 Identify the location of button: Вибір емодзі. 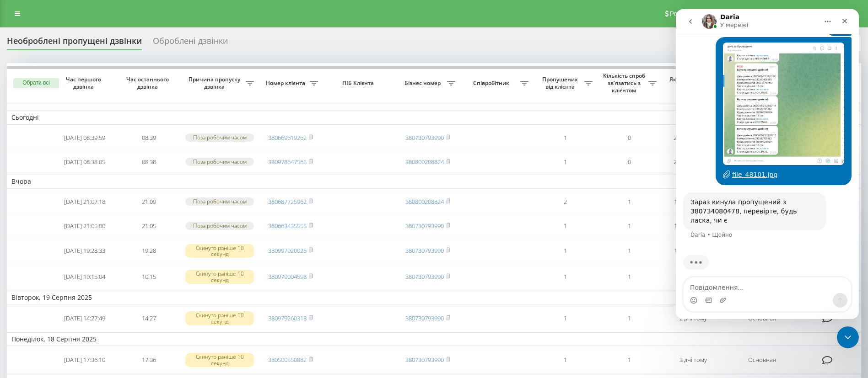
(18, 291).